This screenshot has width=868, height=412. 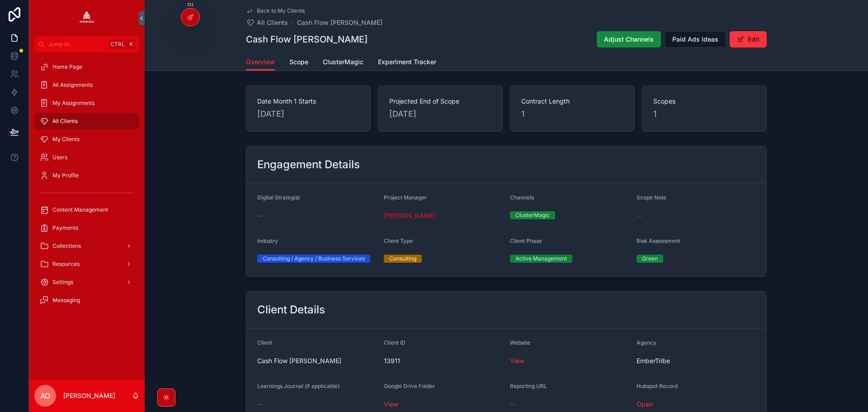 What do you see at coordinates (309, 101) in the screenshot?
I see `span: Date Month 1 Starts` at bounding box center [309, 101].